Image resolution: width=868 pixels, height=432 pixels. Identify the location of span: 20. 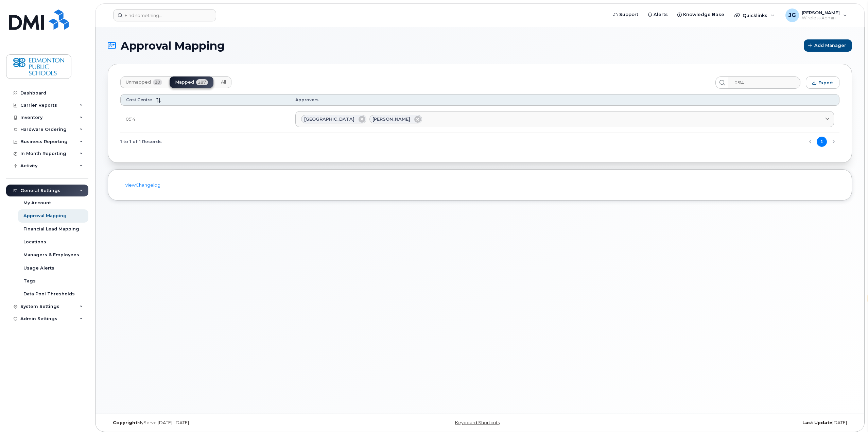
(157, 82).